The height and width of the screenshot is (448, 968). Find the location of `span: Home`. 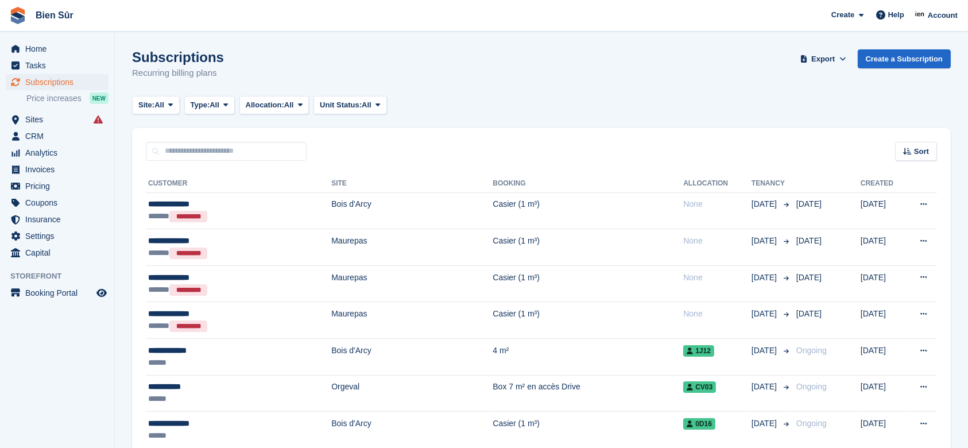

span: Home is located at coordinates (60, 49).